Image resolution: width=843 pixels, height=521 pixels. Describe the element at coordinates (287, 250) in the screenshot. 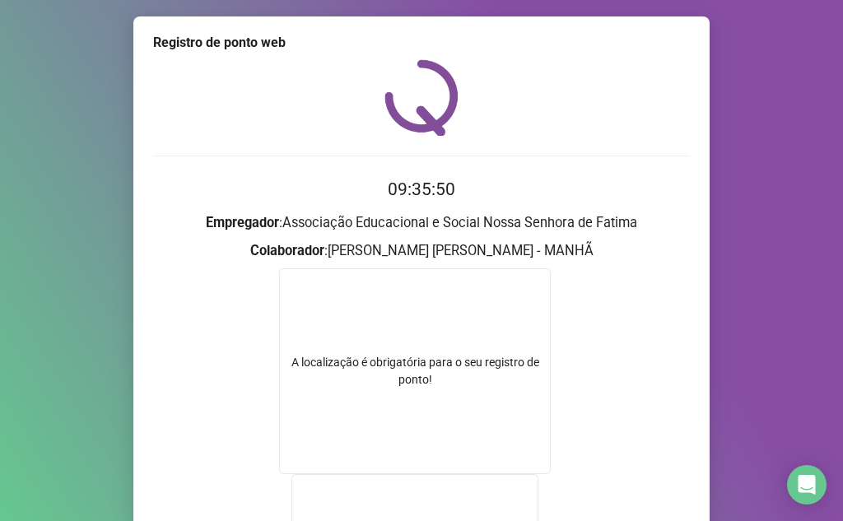

I see `strong: Colaborador` at that location.